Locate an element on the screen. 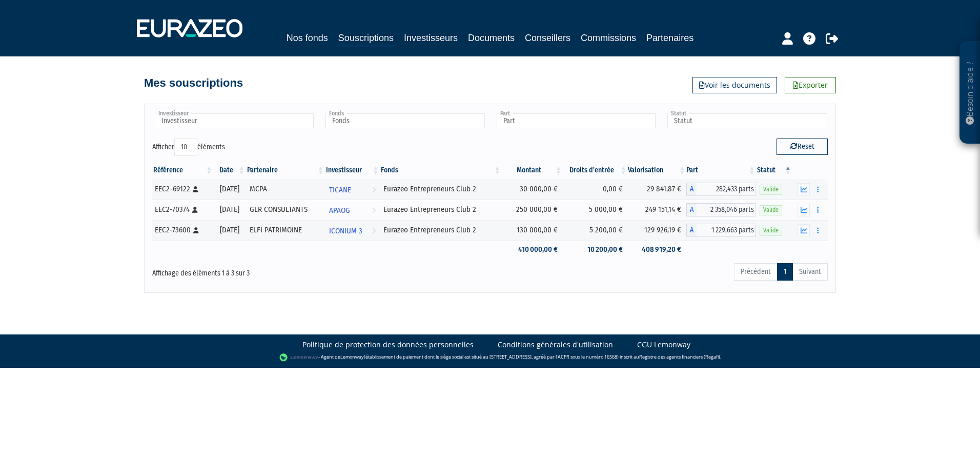 The image size is (980, 474). td: MCPA is located at coordinates (285, 189).